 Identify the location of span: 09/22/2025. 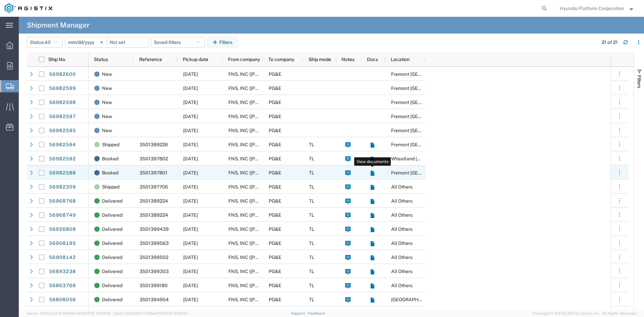
(190, 285).